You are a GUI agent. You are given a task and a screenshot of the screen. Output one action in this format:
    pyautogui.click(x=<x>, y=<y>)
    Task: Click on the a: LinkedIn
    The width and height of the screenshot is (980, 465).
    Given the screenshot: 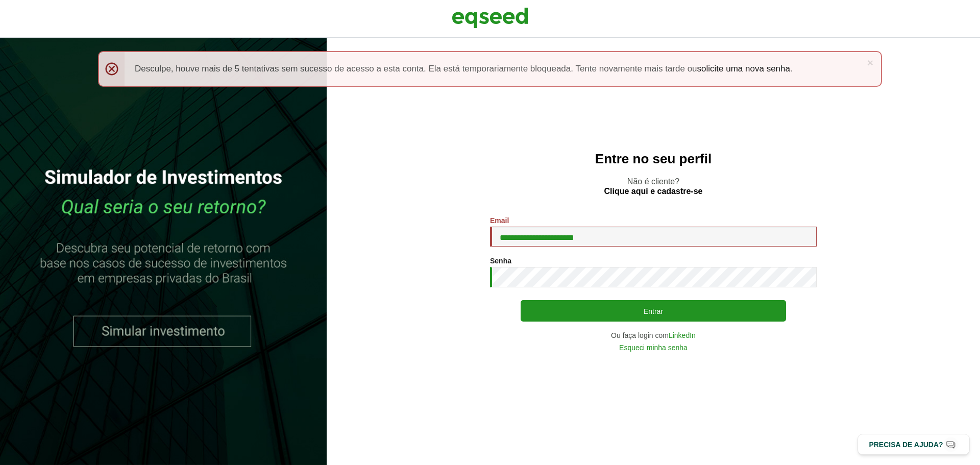 What is the action you would take?
    pyautogui.click(x=682, y=335)
    